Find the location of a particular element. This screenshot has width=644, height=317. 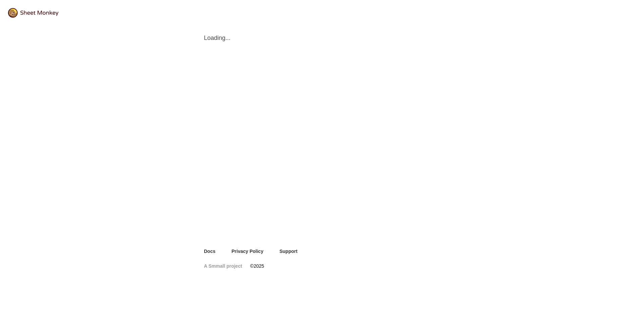

a: A Smmall project is located at coordinates (223, 266).